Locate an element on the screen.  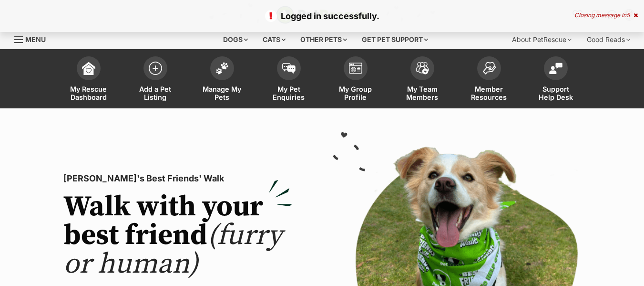
a: My Group Profile is located at coordinates (356, 80).